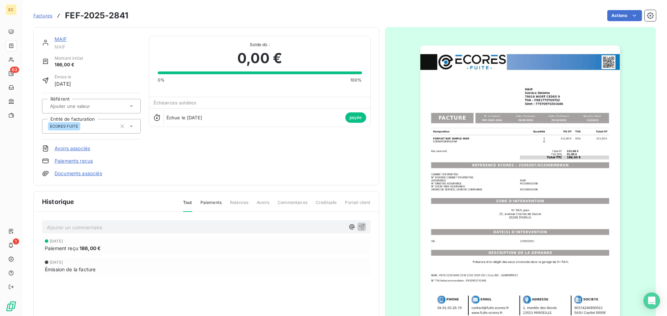 Image resolution: width=667 pixels, height=316 pixels. I want to click on span: Commentaires, so click(292, 206).